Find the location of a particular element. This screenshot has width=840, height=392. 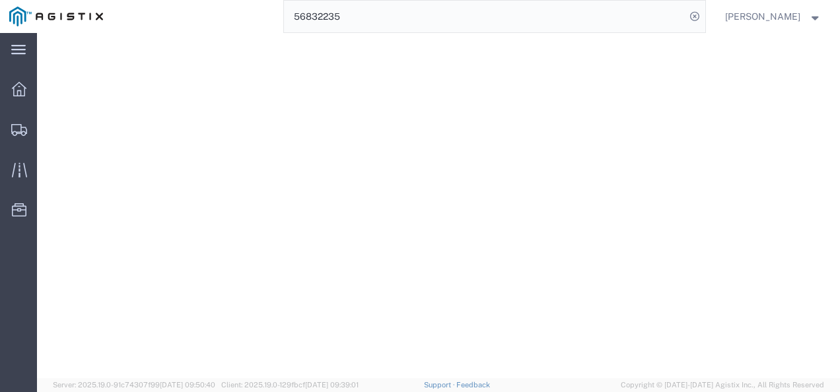

span: Server: 2025.19.0-91c74307f99 is located at coordinates (134, 385).